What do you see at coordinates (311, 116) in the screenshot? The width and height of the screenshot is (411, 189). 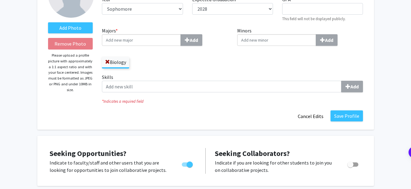 I see `button: Cancel Edits` at bounding box center [311, 116].